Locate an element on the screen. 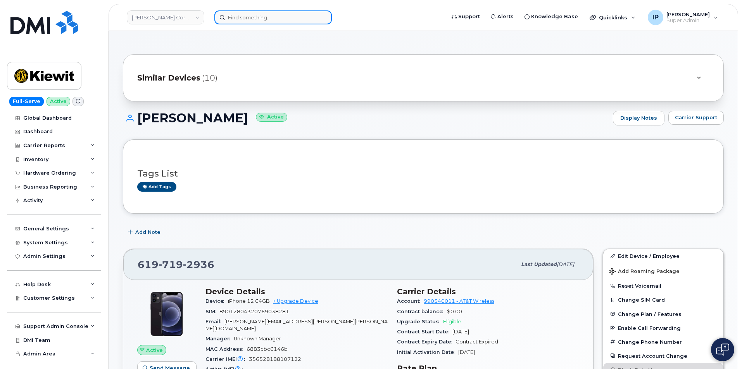  span: Email is located at coordinates (215, 322).